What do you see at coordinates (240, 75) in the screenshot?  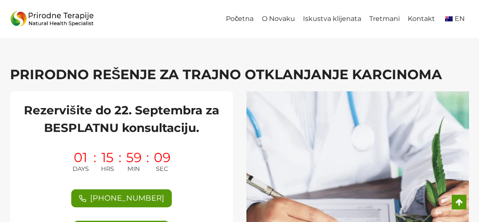 I see `h1: PRIRODNO REŠENJE ZA TRAJNO OTKLANJANJE KARCINOMA` at bounding box center [240, 75].